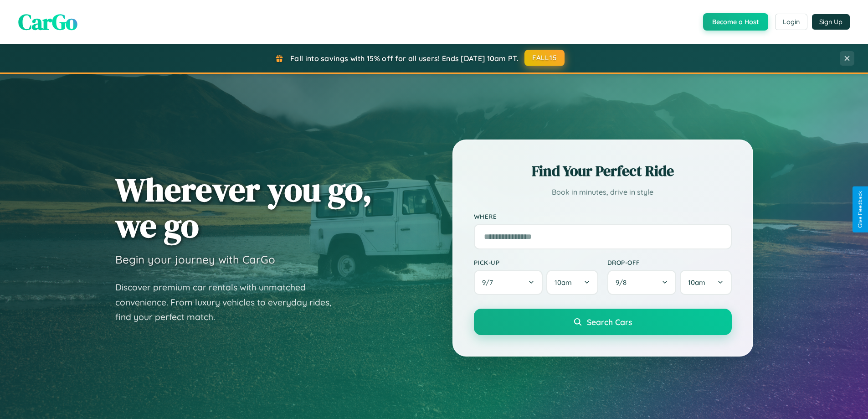 Image resolution: width=868 pixels, height=419 pixels. I want to click on span: CarGo, so click(48, 22).